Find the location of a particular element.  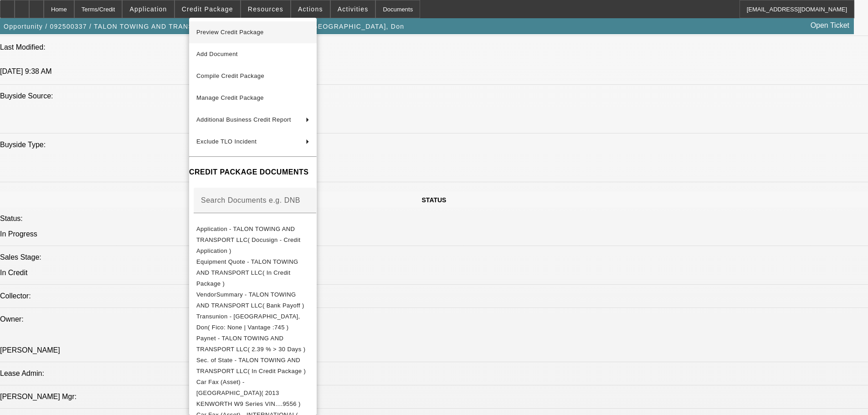

button: Sec. of State - TALON TOWING AND TRANSPORT LLC( In Credit Package ) is located at coordinates (253, 365).